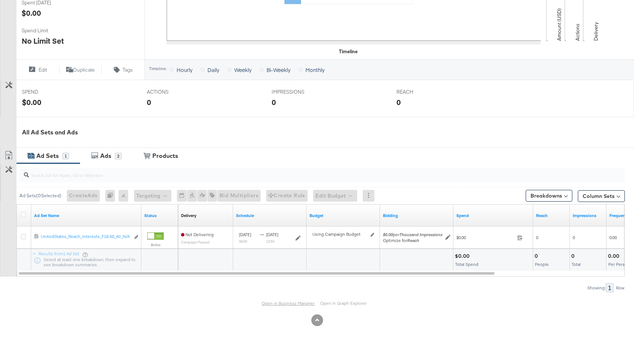 This screenshot has width=634, height=343. What do you see at coordinates (123, 70) in the screenshot?
I see `button: Tags` at bounding box center [123, 70].